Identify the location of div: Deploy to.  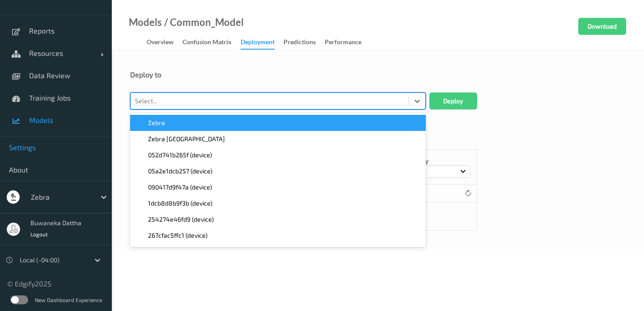
(378, 74).